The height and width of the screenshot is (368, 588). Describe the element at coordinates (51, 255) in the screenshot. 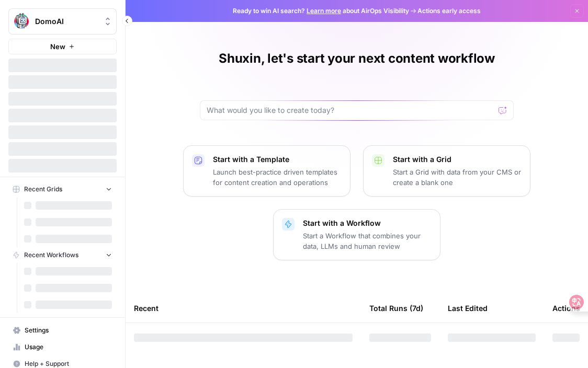

I see `span: Recent Workflows` at that location.